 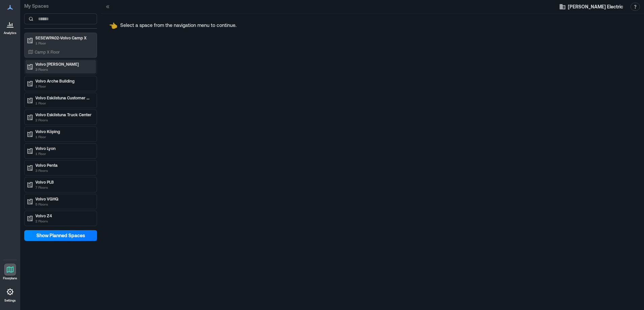 What do you see at coordinates (64, 149) in the screenshot?
I see `p: Volvo Lyon` at bounding box center [64, 149].